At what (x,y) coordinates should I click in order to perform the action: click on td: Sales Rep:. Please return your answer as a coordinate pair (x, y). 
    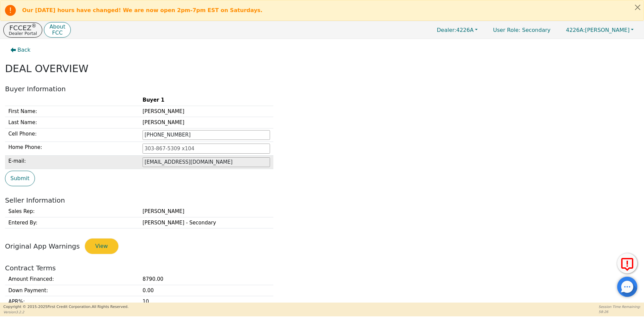
    Looking at the image, I should click on (72, 211).